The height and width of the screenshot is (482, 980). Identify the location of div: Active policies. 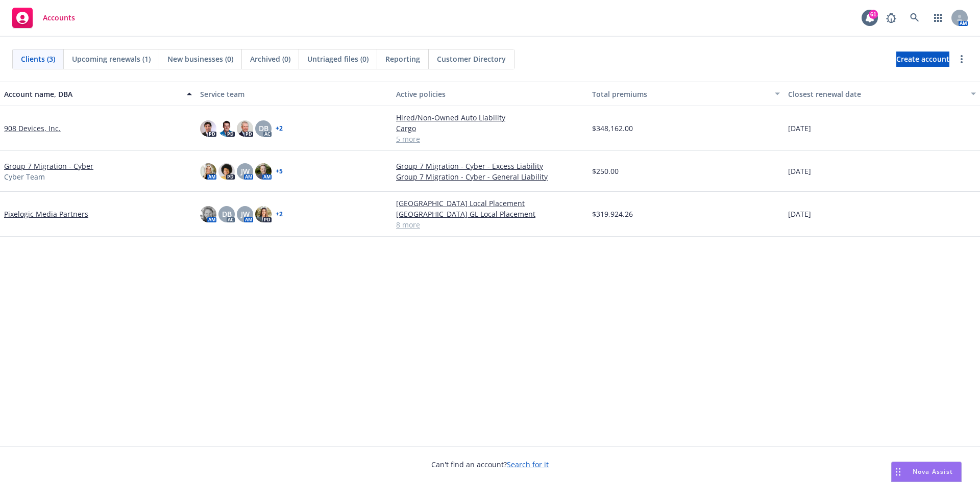
(490, 94).